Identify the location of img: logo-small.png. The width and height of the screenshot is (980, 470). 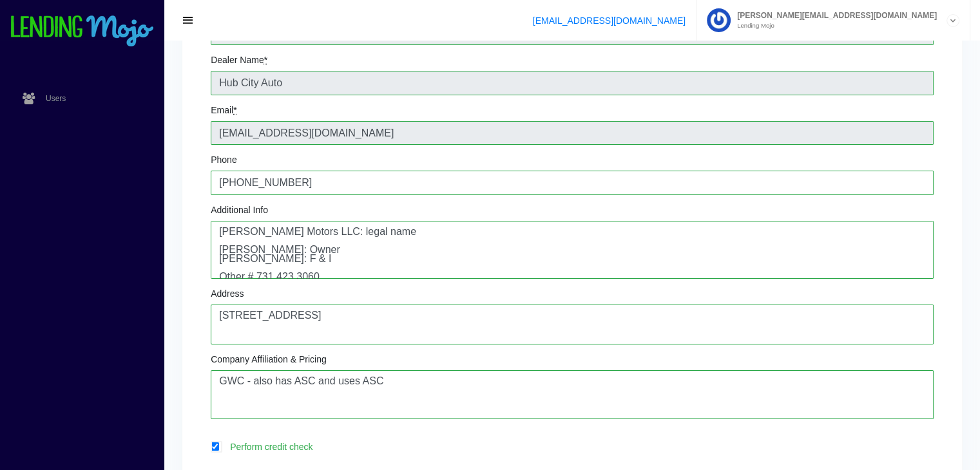
(81, 31).